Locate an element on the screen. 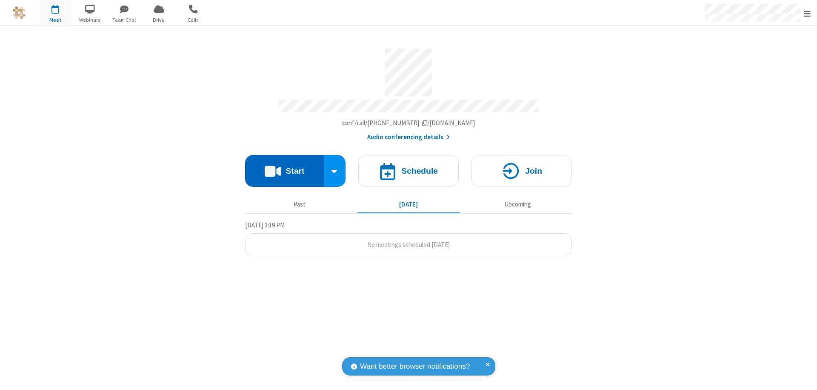  button: Join is located at coordinates (522, 171).